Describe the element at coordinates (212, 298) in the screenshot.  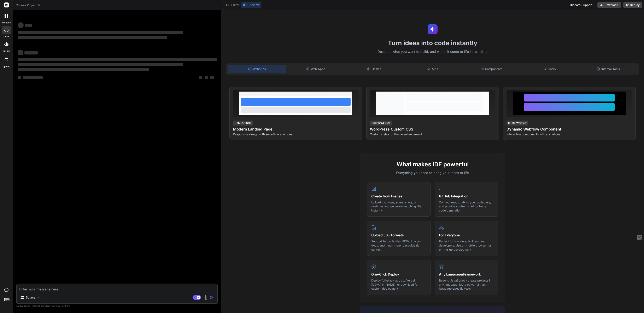
I see `img: icon` at that location.